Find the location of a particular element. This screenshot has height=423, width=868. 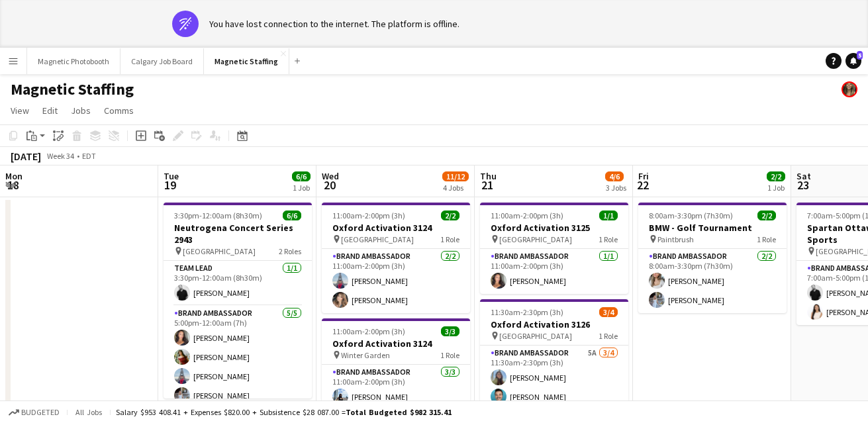

span: 3:30pm-12:00am (8h30m) (Wed) is located at coordinates (229, 215).